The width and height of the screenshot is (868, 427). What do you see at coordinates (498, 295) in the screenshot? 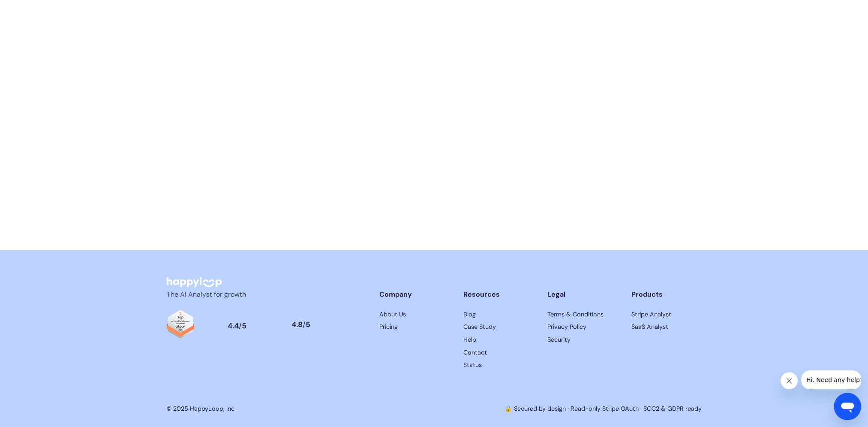
I see `div: Resources` at bounding box center [498, 295].